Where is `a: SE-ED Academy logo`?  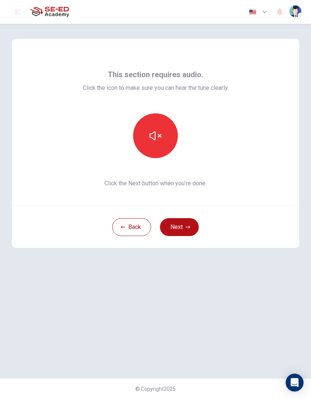
a: SE-ED Academy logo is located at coordinates (49, 12).